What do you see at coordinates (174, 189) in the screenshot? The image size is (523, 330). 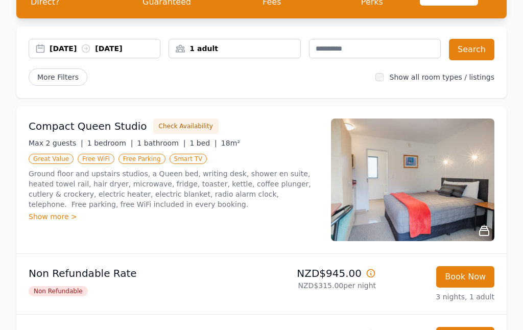 I see `p: Ground floor and upstairs studios, a Queen bed, writing desk, shower en suite, heated towel rail,...` at bounding box center [174, 189].